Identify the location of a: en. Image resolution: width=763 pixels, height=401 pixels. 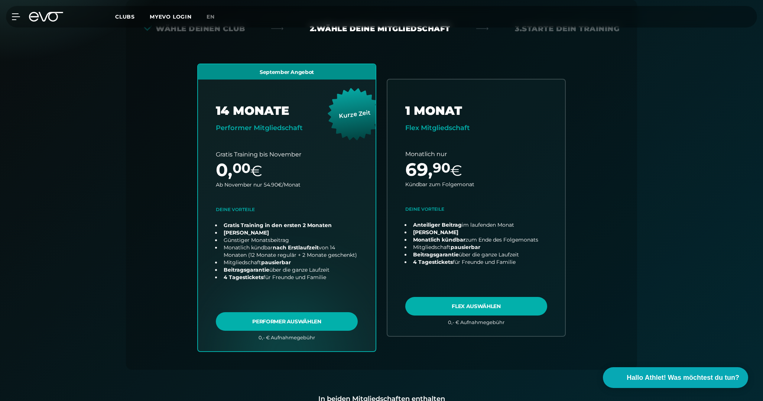
(215, 17).